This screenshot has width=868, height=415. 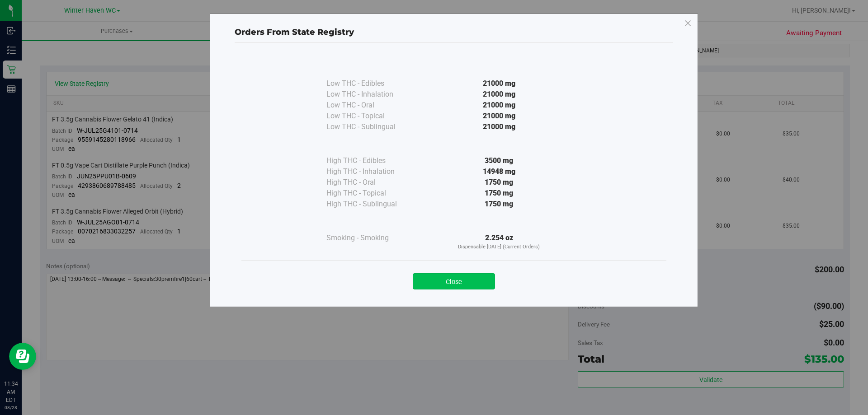 I want to click on div: High THC - Oral, so click(x=371, y=182).